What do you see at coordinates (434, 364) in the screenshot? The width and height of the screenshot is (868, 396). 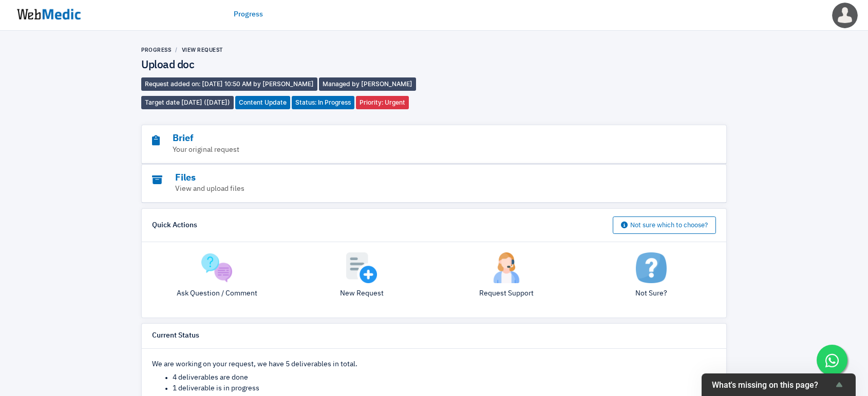 I see `p: We are working on your request, we have 5 deliverables in total.` at bounding box center [434, 364].